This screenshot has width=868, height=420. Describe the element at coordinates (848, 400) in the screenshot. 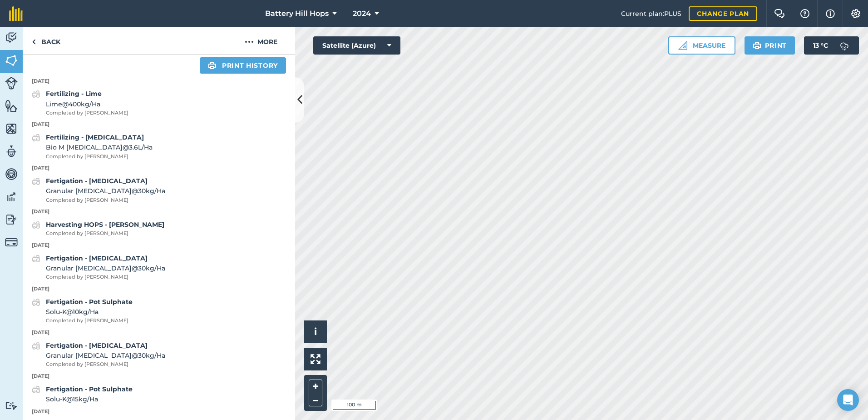

I see `div: Open Intercom Messenger` at that location.